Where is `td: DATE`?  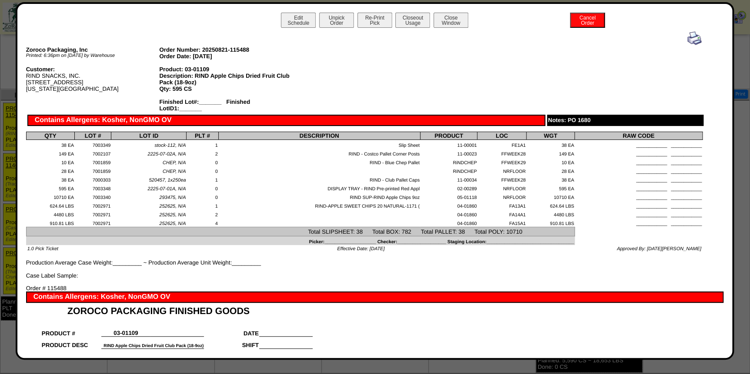
td: DATE is located at coordinates (231, 331).